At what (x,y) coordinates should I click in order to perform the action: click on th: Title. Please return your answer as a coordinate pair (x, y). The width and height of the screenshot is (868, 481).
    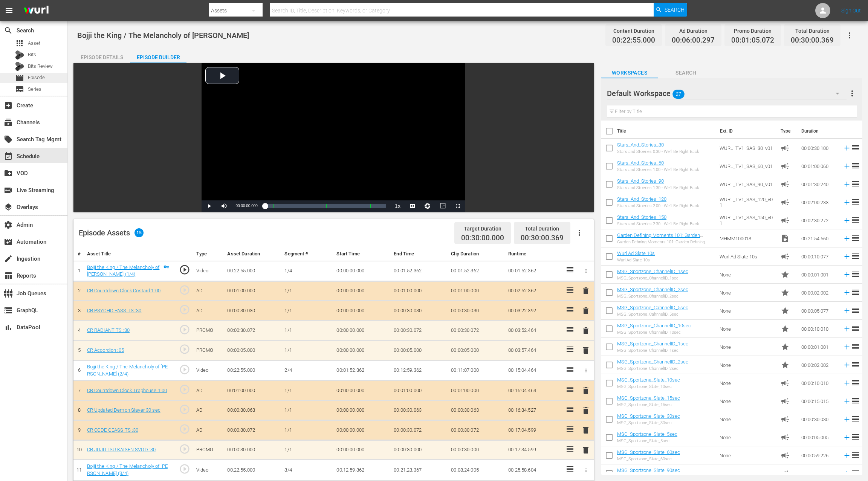
    Looking at the image, I should click on (666, 131).